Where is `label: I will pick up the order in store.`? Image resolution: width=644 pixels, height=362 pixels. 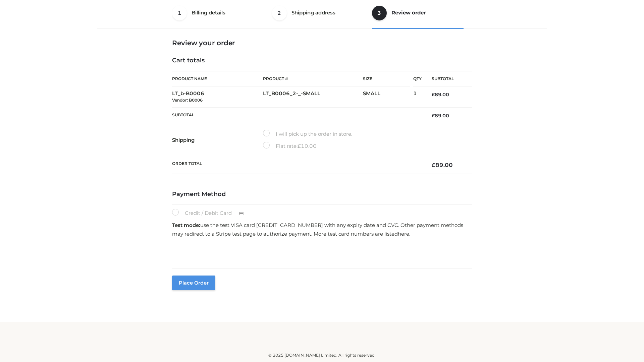
label: I will pick up the order in store. is located at coordinates (308, 134).